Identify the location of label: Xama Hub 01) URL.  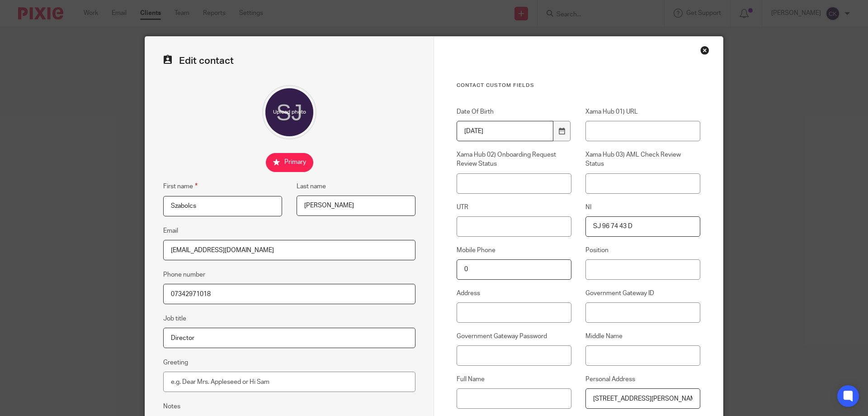
(642, 112).